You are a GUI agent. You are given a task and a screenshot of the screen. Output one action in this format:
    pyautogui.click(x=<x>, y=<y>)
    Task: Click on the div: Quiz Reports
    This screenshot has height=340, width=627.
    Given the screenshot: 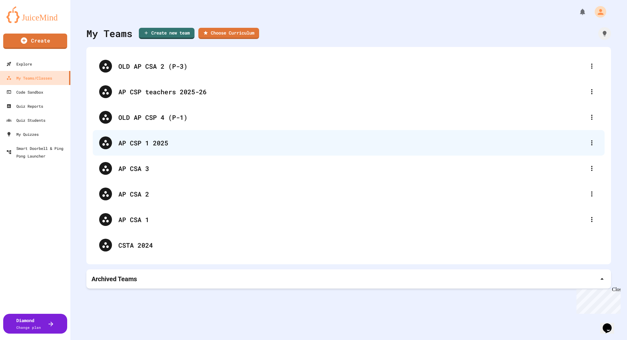 What is the action you would take?
    pyautogui.click(x=25, y=106)
    